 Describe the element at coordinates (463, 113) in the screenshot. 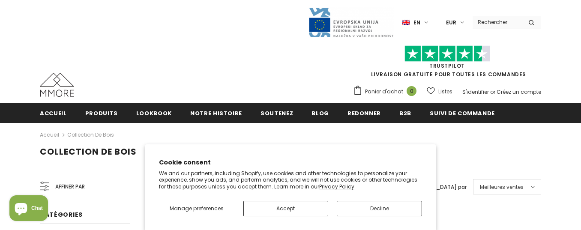

I see `span: Suivi de commande` at that location.